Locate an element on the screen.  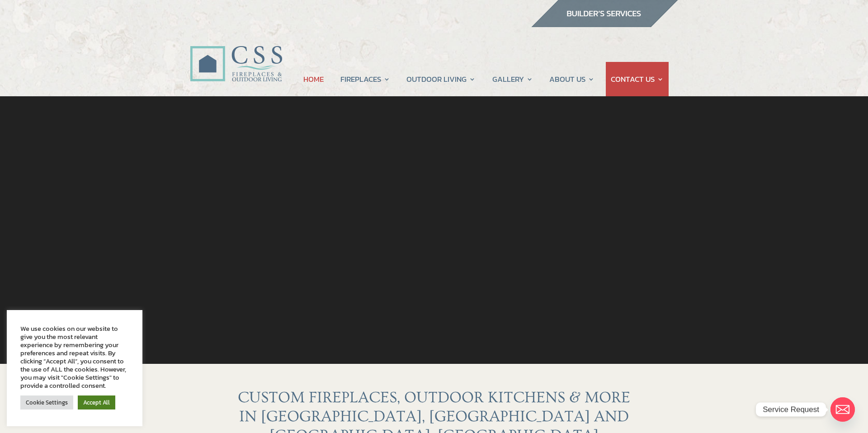
a: builder services construction supply is located at coordinates (604, 25).